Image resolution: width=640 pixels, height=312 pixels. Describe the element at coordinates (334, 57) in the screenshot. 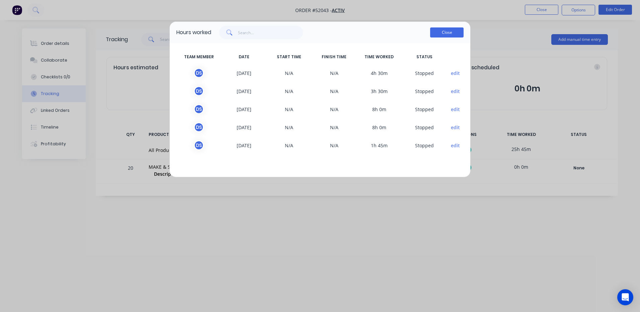

I see `span: FINISH TIME` at that location.